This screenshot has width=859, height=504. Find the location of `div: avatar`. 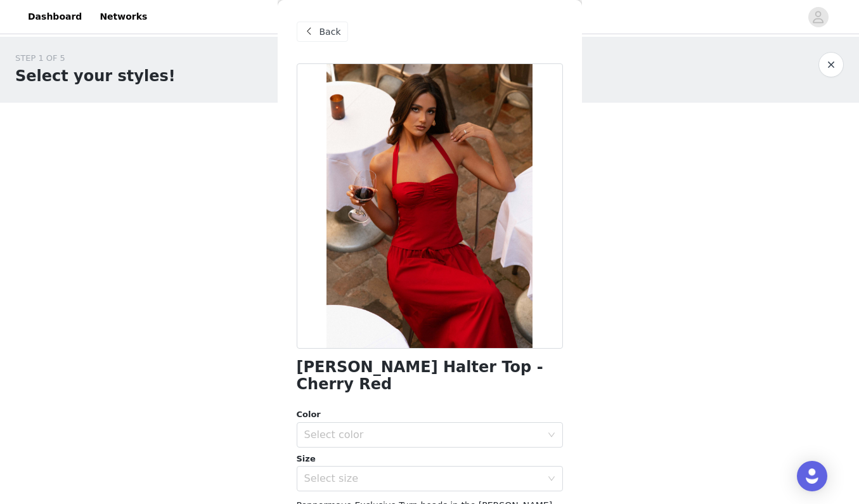

div: avatar is located at coordinates (818, 17).